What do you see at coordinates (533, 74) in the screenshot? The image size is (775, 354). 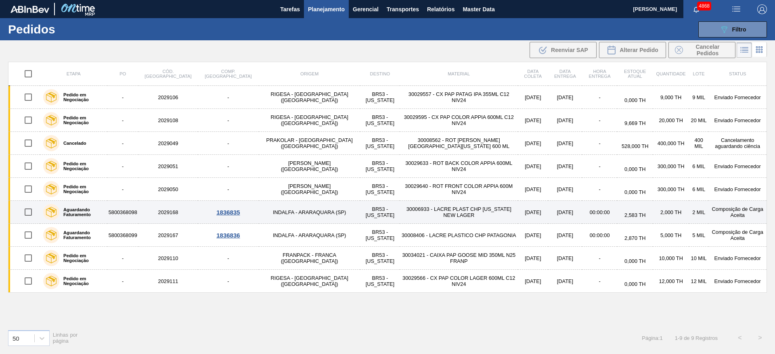 I see `span: Data coleta` at bounding box center [533, 74].